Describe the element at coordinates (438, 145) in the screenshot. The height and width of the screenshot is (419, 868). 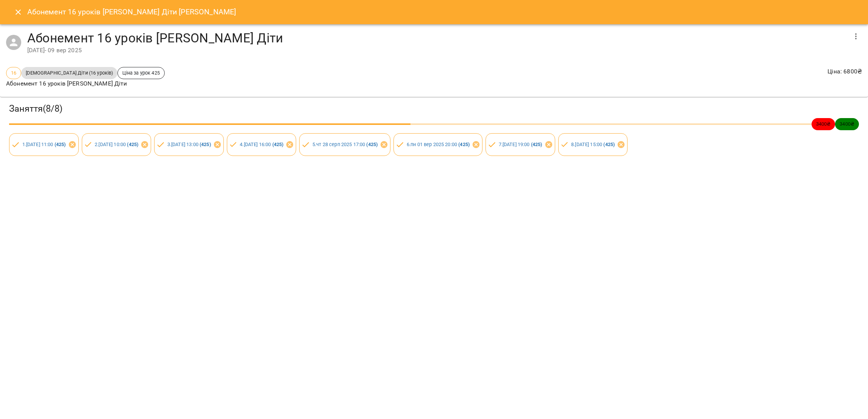
I see `div: 6.пн 01 вер 2025 20:00 (425)` at that location.